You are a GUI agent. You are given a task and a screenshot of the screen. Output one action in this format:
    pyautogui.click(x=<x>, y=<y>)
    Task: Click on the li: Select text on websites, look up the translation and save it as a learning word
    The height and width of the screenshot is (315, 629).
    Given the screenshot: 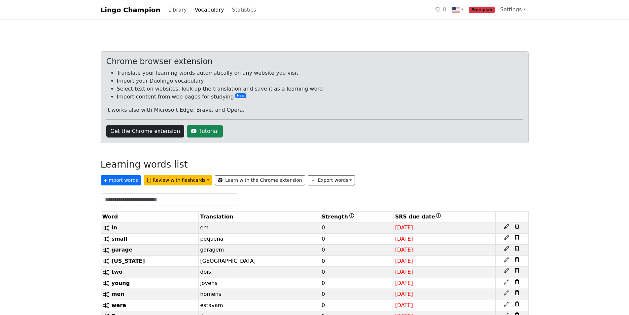 What is the action you would take?
    pyautogui.click(x=320, y=89)
    